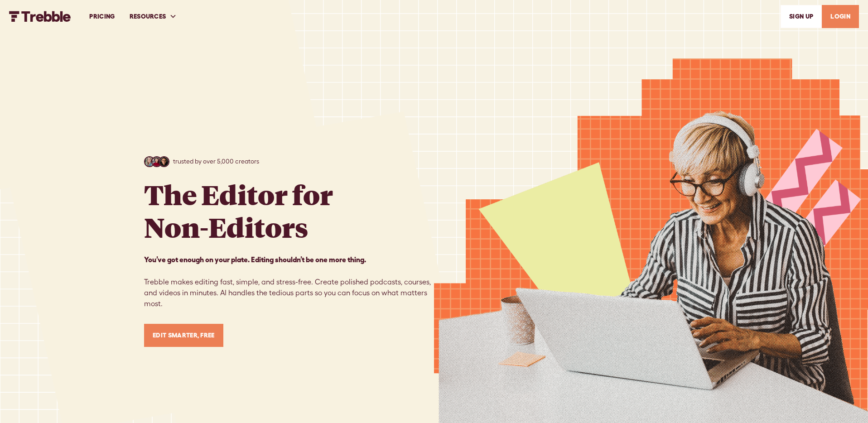  What do you see at coordinates (216, 161) in the screenshot?
I see `p: trusted by over 5,000 creators` at bounding box center [216, 161].